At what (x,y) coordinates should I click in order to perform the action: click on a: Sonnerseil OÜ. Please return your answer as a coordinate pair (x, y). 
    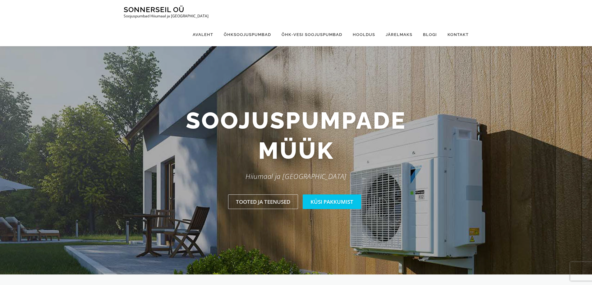
    Looking at the image, I should click on (154, 9).